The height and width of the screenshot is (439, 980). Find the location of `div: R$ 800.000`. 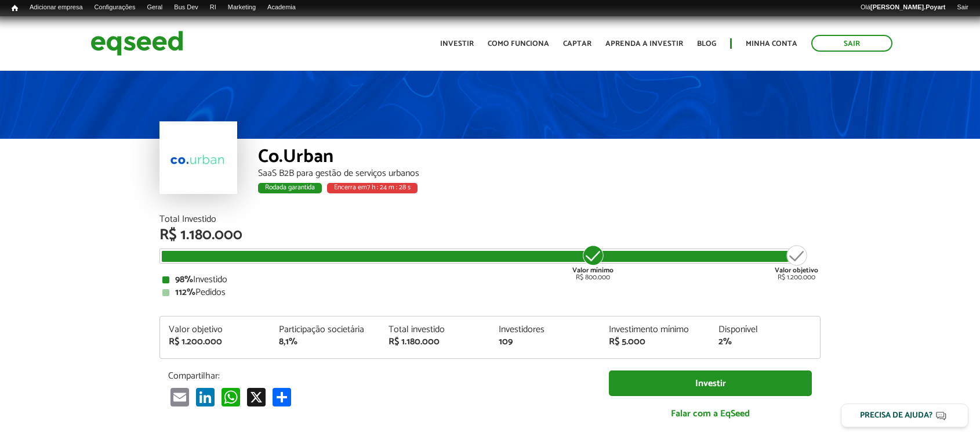

div: R$ 800.000 is located at coordinates (593, 262).